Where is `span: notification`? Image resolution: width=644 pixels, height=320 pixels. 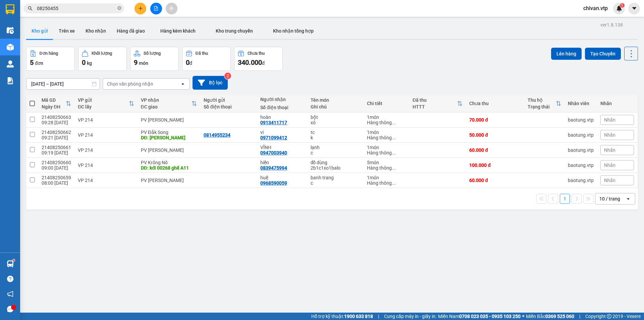
span: notification is located at coordinates (10, 294).